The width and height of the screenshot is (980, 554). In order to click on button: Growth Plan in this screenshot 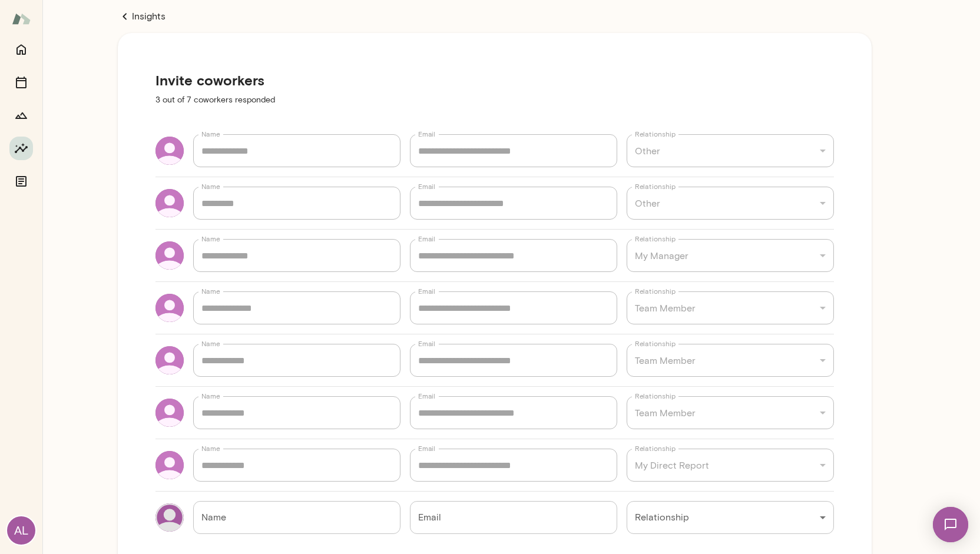, I will do `click(21, 115)`.